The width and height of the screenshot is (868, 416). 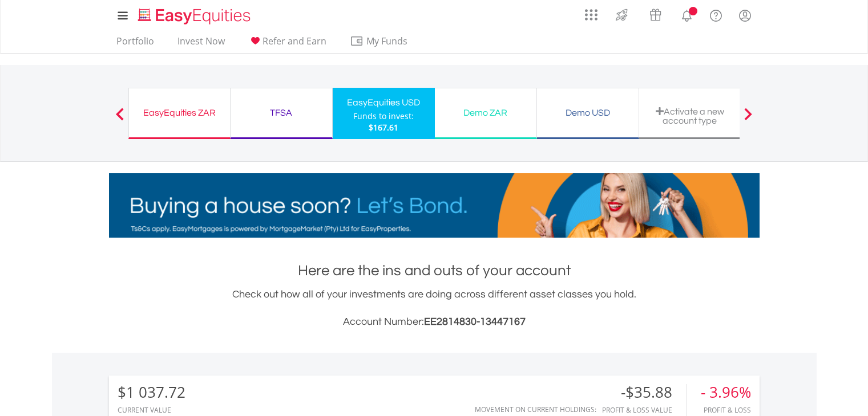 What do you see at coordinates (726, 410) in the screenshot?
I see `div: Profit & Loss` at bounding box center [726, 410].